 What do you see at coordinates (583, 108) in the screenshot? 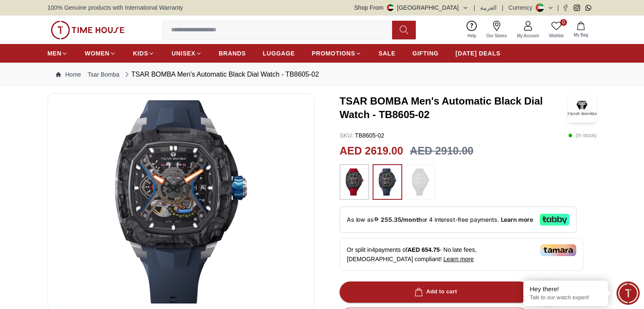
I see `img: TSAR BOMBA Men's Automatic Black Dial Watch - TB8605-02` at bounding box center [583, 108].